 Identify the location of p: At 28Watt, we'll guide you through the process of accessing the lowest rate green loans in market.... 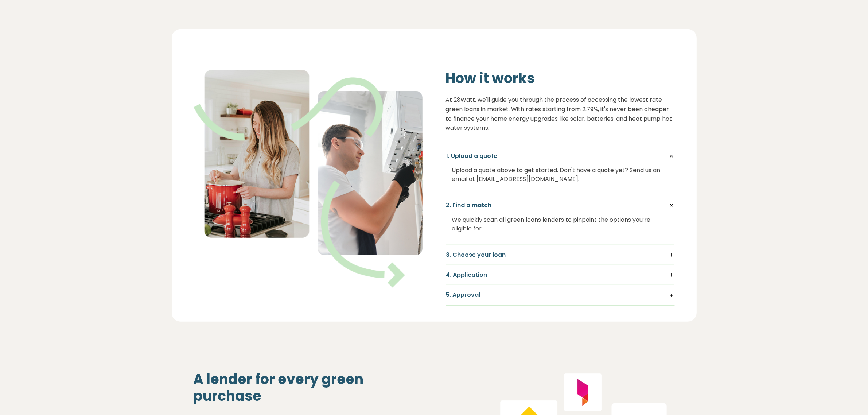
(560, 113).